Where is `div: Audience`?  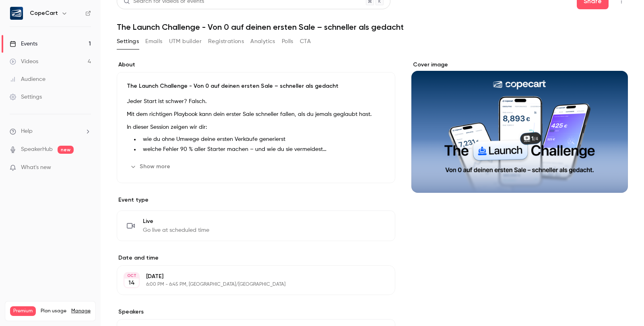
div: Audience is located at coordinates (27, 79).